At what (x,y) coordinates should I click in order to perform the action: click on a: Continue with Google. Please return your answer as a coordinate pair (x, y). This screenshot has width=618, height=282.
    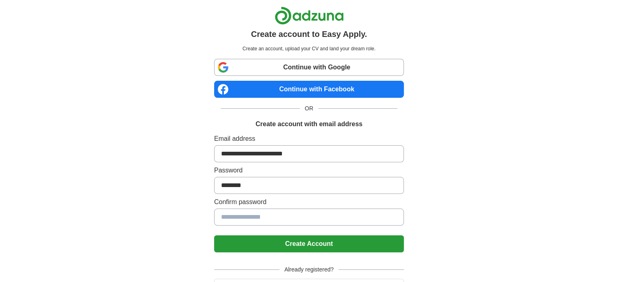
    Looking at the image, I should click on (309, 67).